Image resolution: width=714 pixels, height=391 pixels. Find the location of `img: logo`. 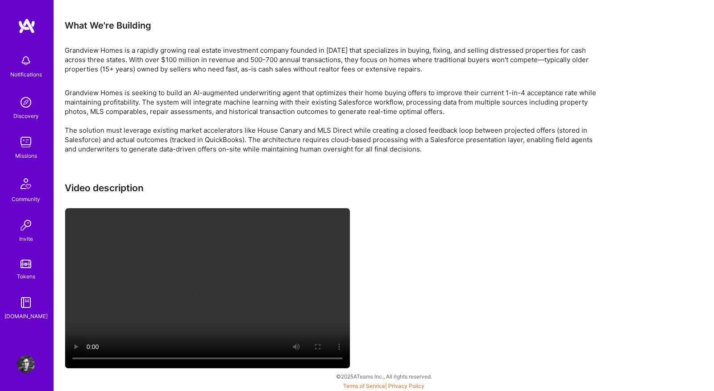

img: logo is located at coordinates (27, 26).